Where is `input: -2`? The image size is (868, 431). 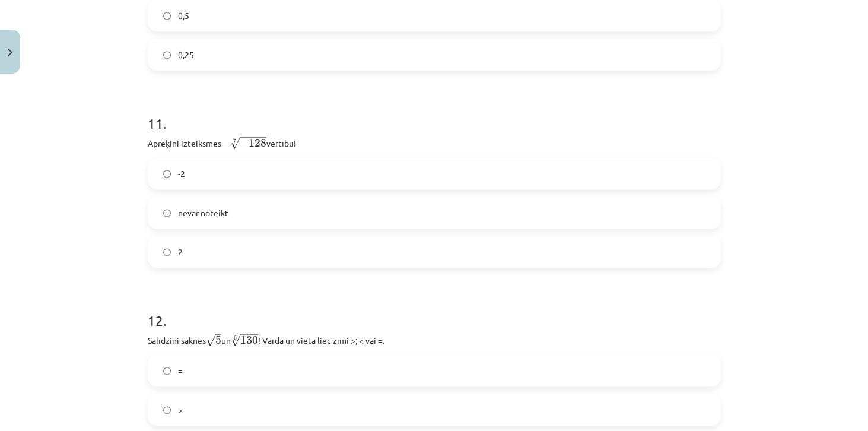
input: -2 is located at coordinates (167, 173).